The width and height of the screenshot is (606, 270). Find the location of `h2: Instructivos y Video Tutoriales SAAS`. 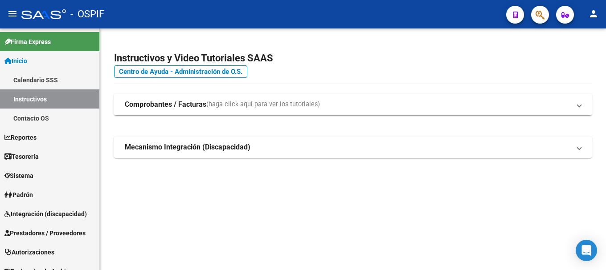

h2: Instructivos y Video Tutoriales SAAS is located at coordinates (353, 58).